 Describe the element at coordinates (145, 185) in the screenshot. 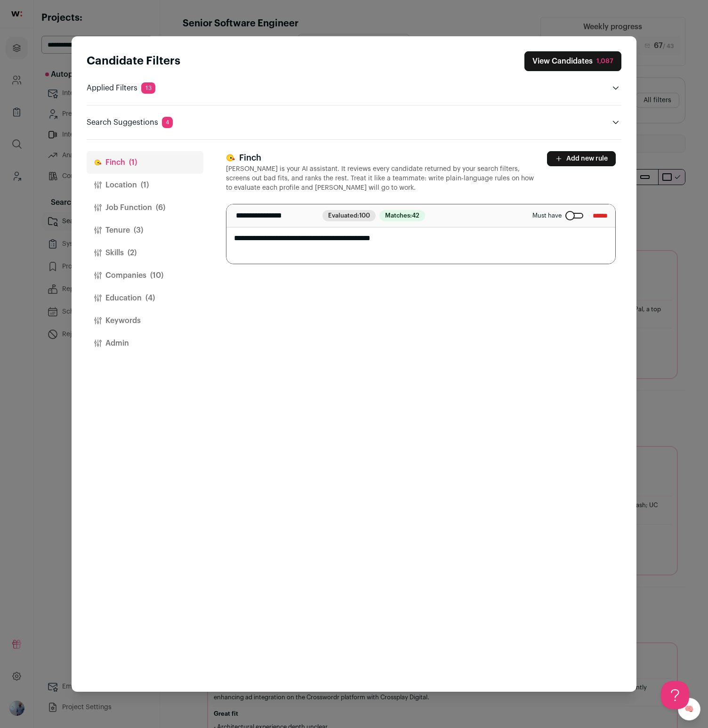

I see `button: Location(1)` at that location.